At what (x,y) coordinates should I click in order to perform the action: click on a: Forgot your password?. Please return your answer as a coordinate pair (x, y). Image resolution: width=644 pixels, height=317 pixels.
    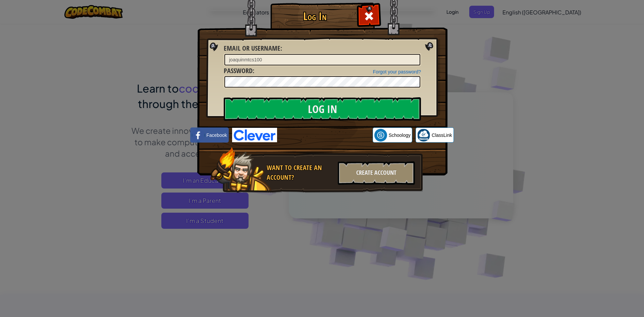
    Looking at the image, I should click on (397, 72).